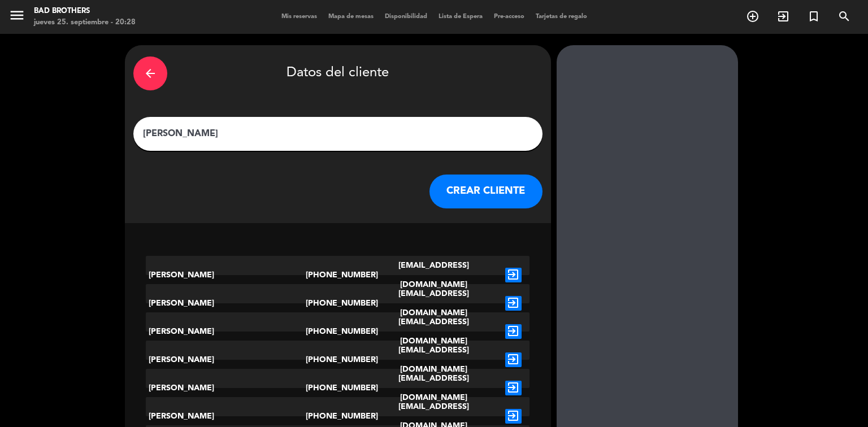  Describe the element at coordinates (150, 74) in the screenshot. I see `i: arrow_back` at that location.